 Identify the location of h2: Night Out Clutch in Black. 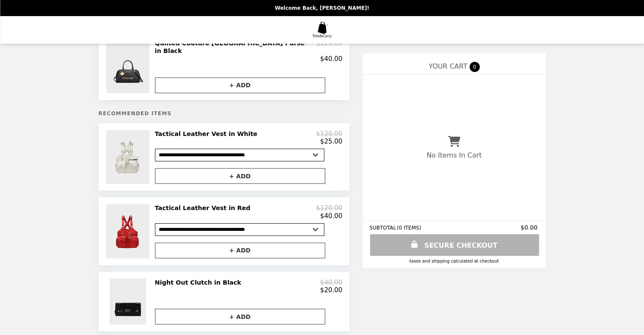
(200, 283).